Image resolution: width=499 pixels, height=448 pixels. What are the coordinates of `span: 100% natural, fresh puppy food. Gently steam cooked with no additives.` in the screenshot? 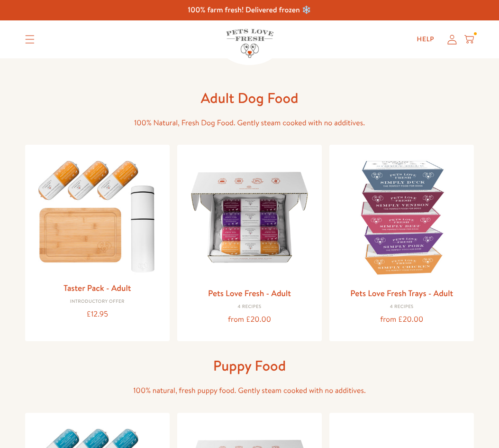 It's located at (249, 390).